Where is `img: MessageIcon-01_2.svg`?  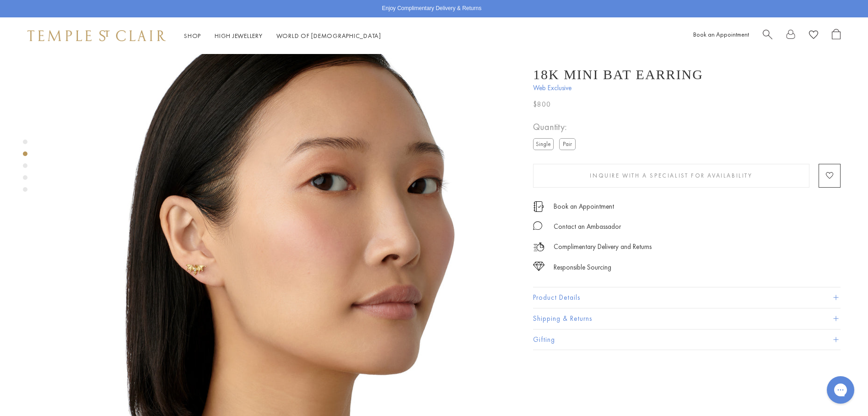
img: MessageIcon-01_2.svg is located at coordinates (538, 226).